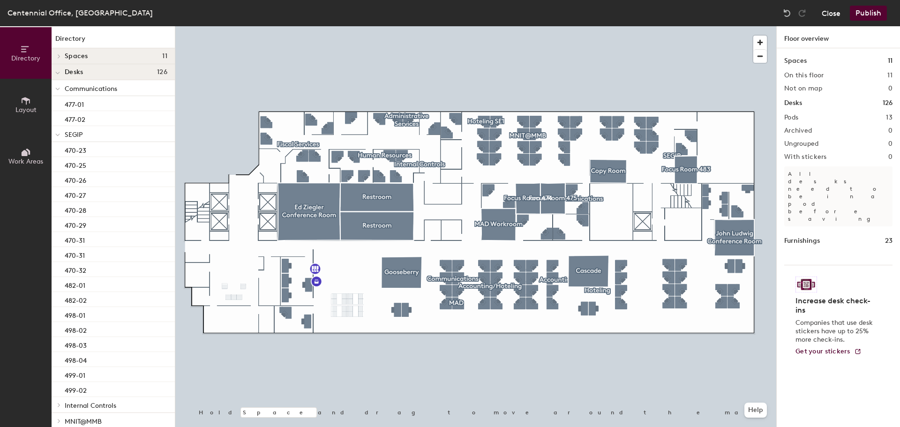  I want to click on span: MNIT@MMB, so click(83, 421).